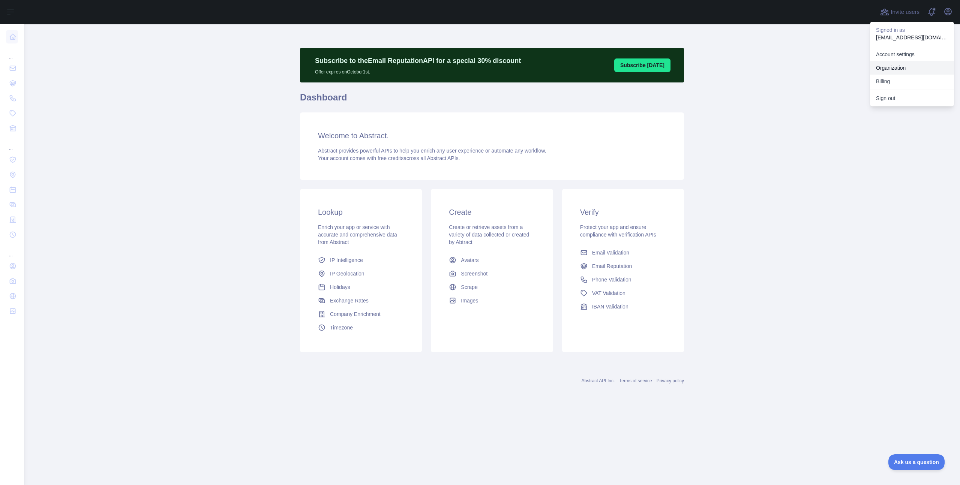 The height and width of the screenshot is (485, 960). Describe the element at coordinates (357, 235) in the screenshot. I see `span: Enrich your app or service with accurate and comprehensive data from Abstract` at that location.